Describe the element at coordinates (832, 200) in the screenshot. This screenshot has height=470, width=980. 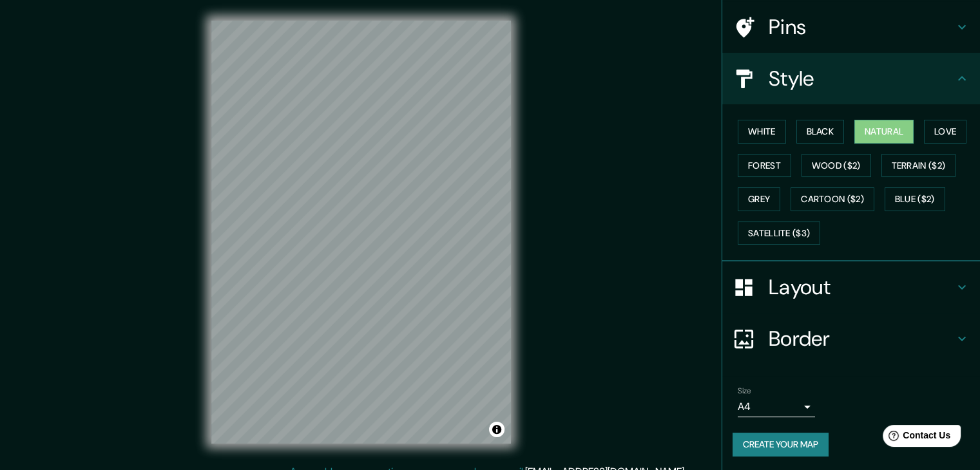
I see `button: Cartoon ($2)` at that location.